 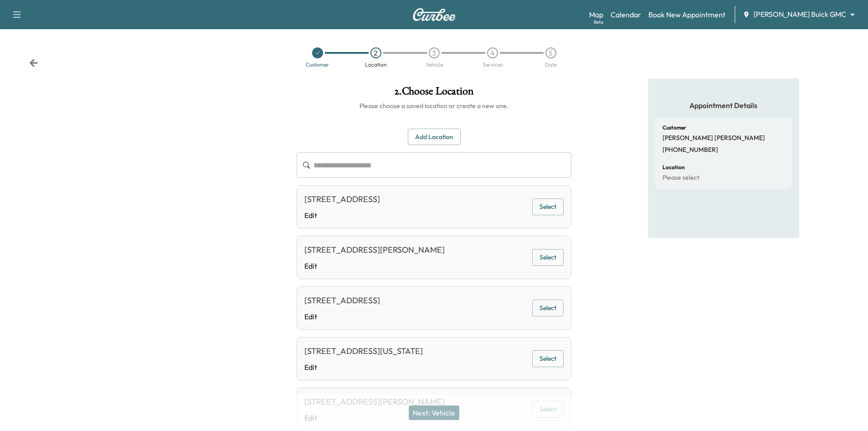 What do you see at coordinates (435, 53) in the screenshot?
I see `div: 3` at bounding box center [435, 53].